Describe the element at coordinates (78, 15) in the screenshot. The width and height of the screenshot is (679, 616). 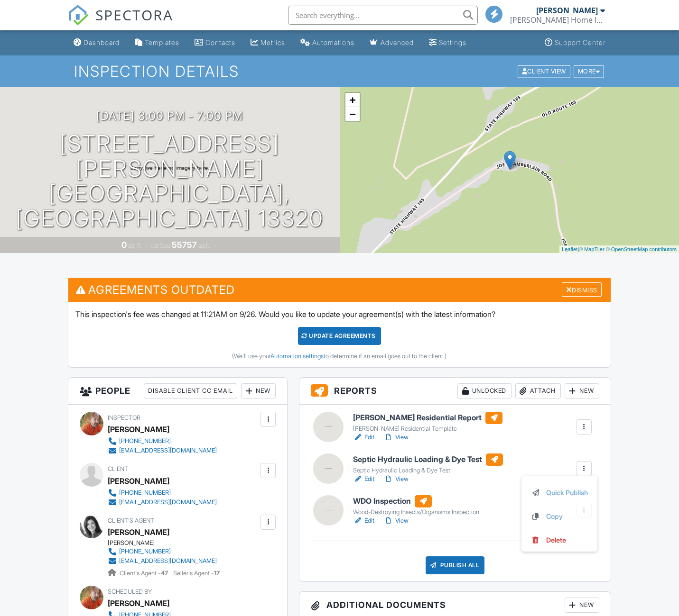
I see `img: The Best Home Inspection Software - Spectora` at that location.